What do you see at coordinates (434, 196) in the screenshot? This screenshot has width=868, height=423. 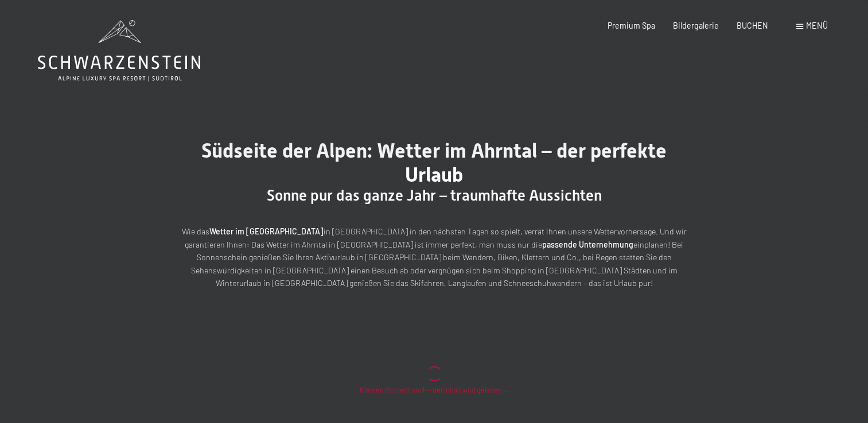 I see `span: Sonne pur das ganze Jahr – traumhafte Aussichten` at bounding box center [434, 196].